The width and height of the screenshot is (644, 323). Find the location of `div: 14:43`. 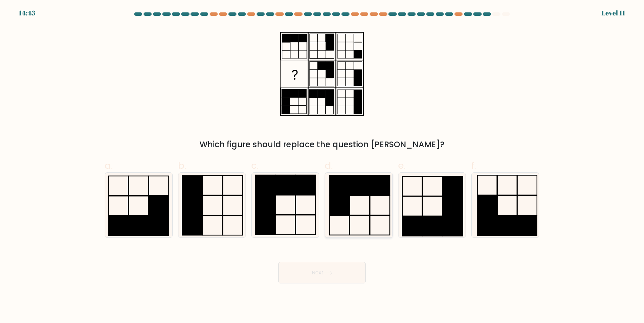

div: 14:43 is located at coordinates (27, 13).